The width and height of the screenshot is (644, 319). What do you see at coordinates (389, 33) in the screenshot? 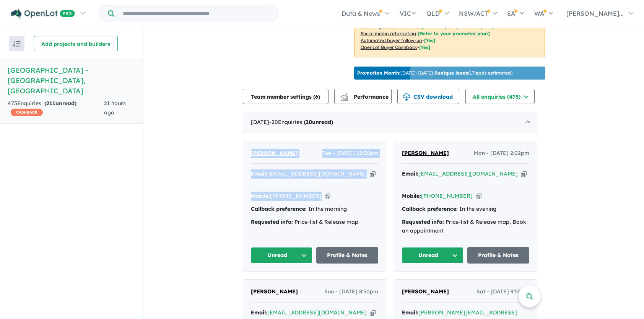
I see `u: Social media retargeting` at bounding box center [389, 33].